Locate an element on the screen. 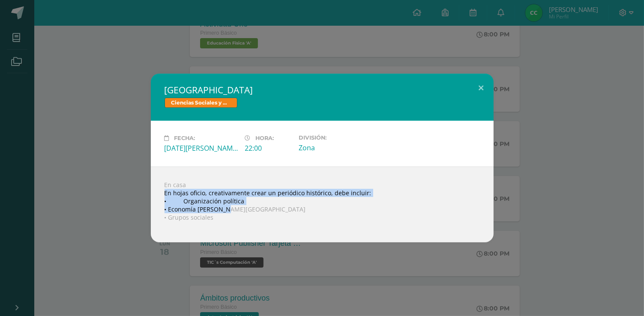 Image resolution: width=644 pixels, height=316 pixels. div: En casa En hojas oficio, creativamente crear un periódico histórico, debe incluir: •Organiza... is located at coordinates (322, 204).